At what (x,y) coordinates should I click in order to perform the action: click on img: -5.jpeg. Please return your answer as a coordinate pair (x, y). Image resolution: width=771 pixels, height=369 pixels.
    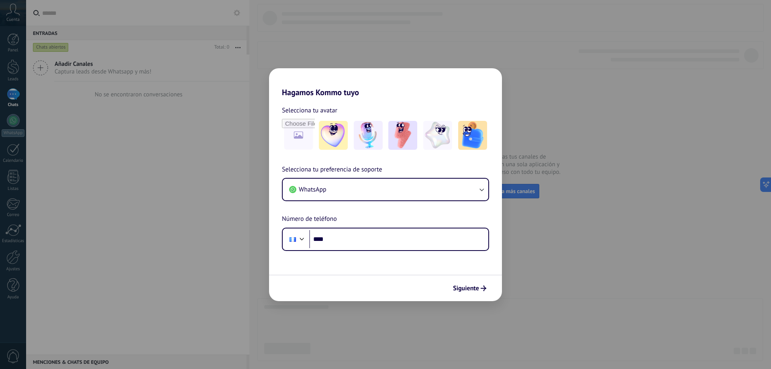
    Looking at the image, I should click on (472, 135).